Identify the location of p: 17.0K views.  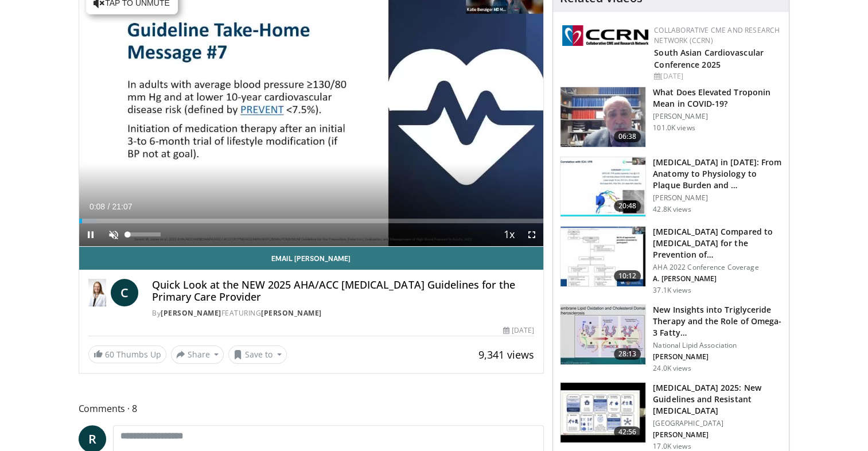
(672, 447).